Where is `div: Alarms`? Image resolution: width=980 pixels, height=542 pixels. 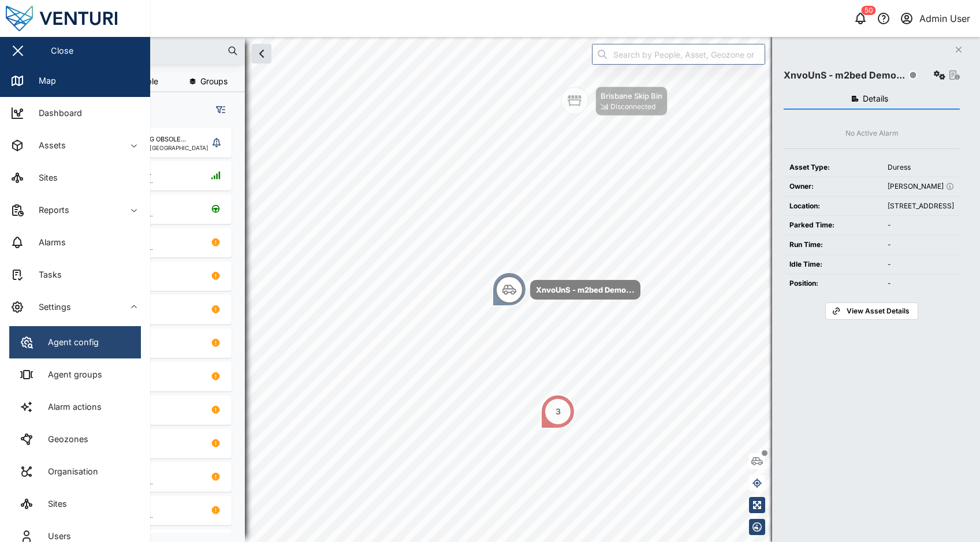 div: Alarms is located at coordinates (48, 242).